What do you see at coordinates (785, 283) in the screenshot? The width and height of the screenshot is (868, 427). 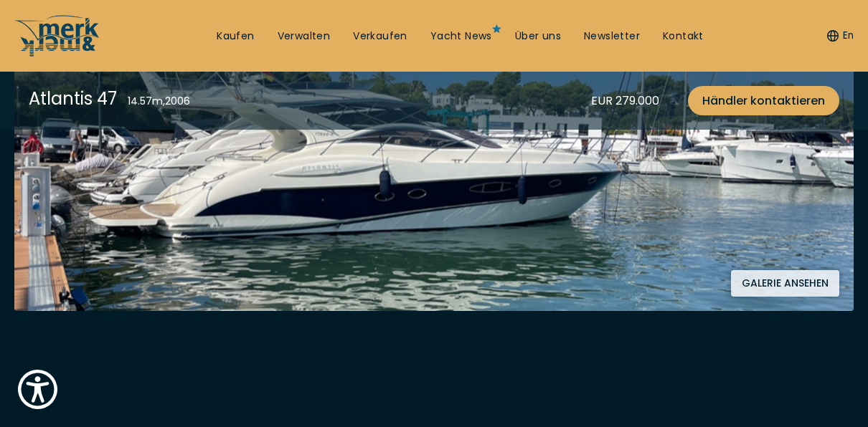 I see `button: Galerie ansehen` at bounding box center [785, 283].